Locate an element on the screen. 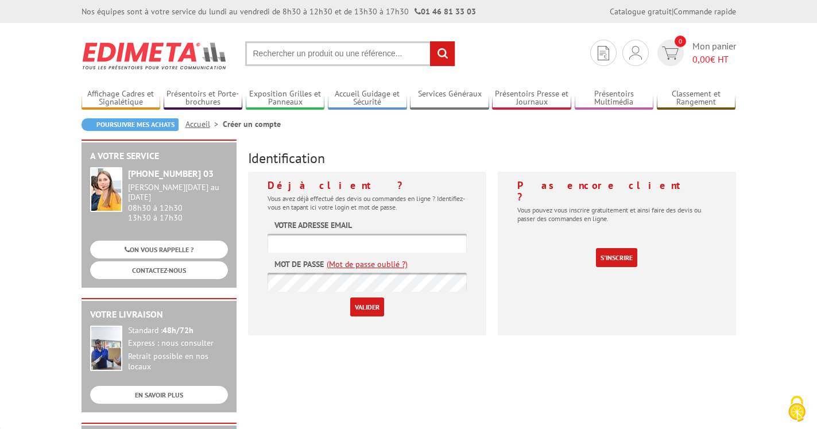  a: Exposition Grilles et Panneaux is located at coordinates (285, 98).